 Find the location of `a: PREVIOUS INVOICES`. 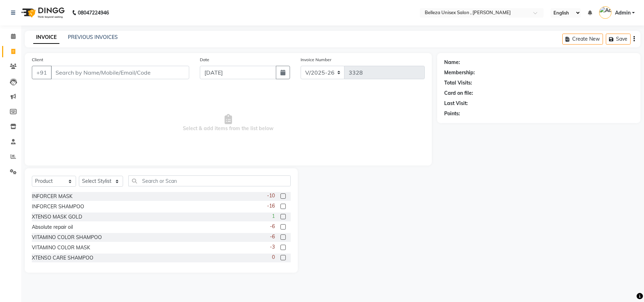

a: PREVIOUS INVOICES is located at coordinates (93, 37).